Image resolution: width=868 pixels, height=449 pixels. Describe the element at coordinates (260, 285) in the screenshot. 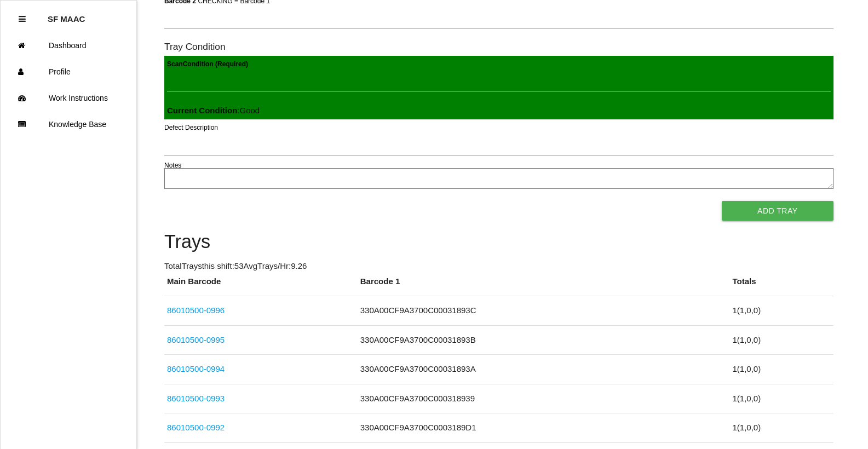

I see `th: Main Barcode` at that location.